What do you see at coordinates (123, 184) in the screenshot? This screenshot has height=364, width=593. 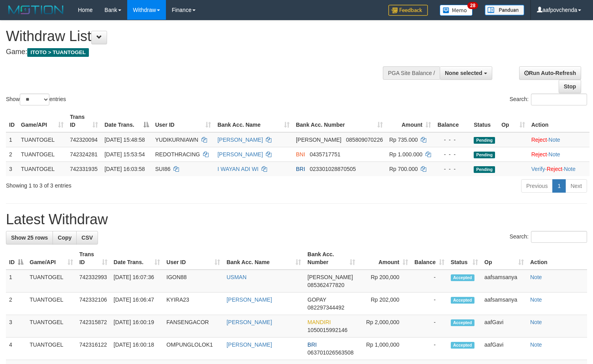 I see `div: Showing 1 to 3 of 3 entries` at bounding box center [123, 184].